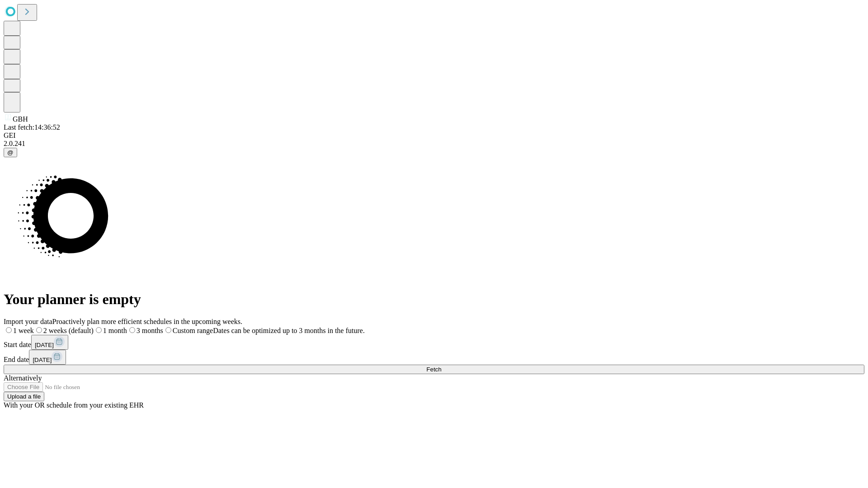  Describe the element at coordinates (28, 321) in the screenshot. I see `span: Import your data` at that location.